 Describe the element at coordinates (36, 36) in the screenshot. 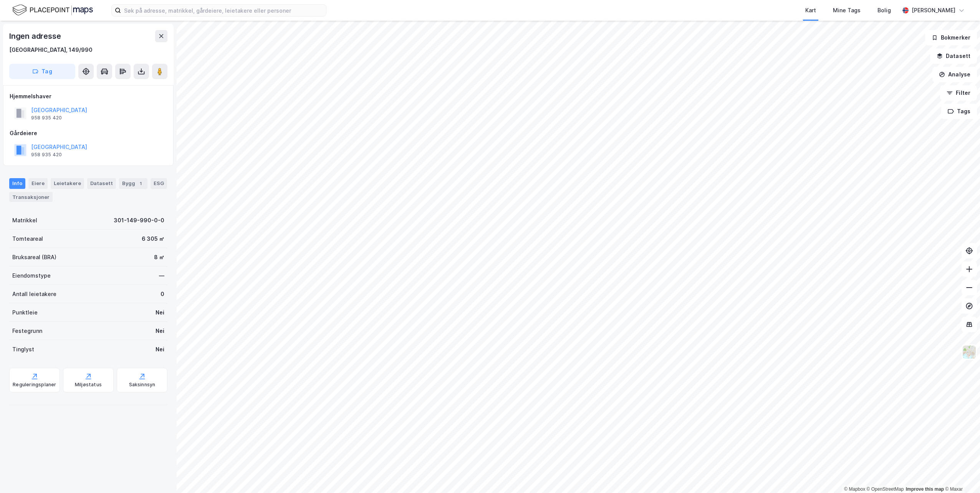

I see `div: Ingen adresse` at that location.